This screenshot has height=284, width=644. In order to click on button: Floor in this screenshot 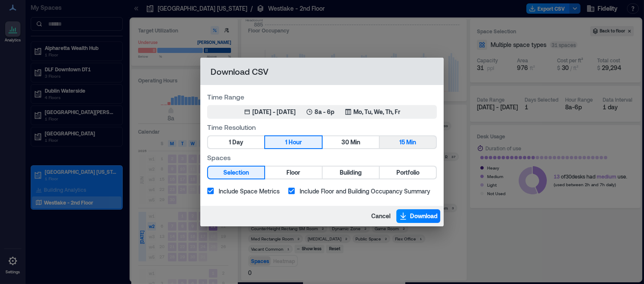, I will do `click(293, 172)`.